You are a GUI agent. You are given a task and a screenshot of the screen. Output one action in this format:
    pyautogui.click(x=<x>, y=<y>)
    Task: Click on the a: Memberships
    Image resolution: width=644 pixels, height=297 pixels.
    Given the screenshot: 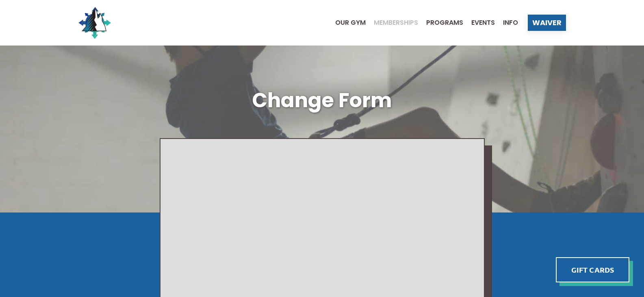 What is the action you would take?
    pyautogui.click(x=392, y=23)
    